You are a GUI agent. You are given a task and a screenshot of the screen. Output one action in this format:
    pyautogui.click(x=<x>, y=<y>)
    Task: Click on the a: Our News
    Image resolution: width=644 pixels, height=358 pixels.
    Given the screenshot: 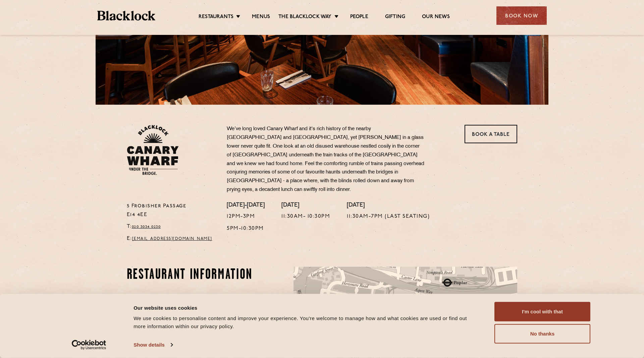 What is the action you would take?
    pyautogui.click(x=436, y=18)
    